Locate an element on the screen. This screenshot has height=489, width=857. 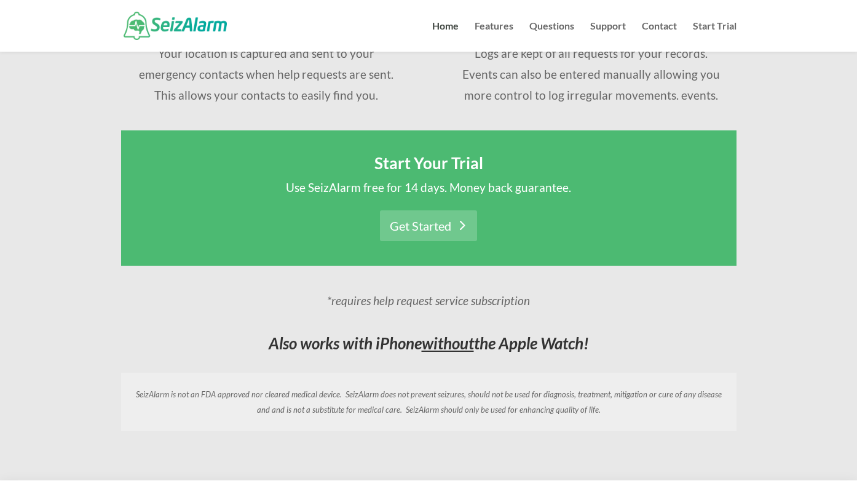
div: Your location is captured and sent to your emergency contacts when help requests are sent. This a... is located at coordinates (266, 74).